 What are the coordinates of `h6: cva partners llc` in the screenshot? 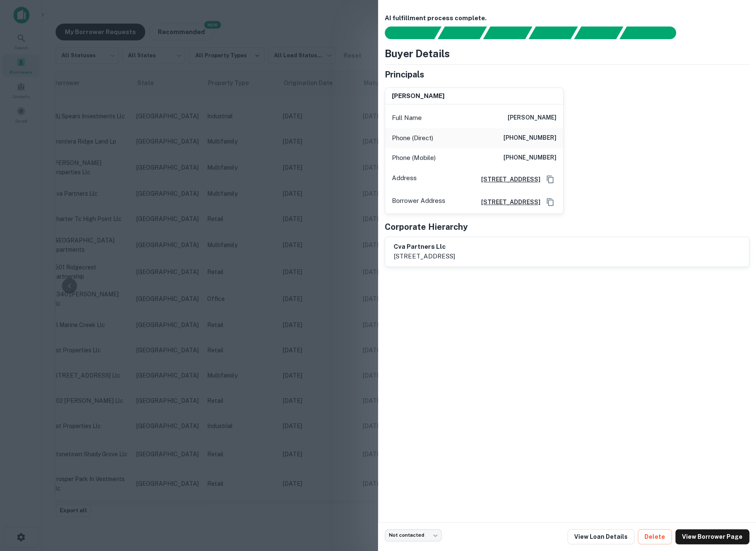 It's located at (424, 246).